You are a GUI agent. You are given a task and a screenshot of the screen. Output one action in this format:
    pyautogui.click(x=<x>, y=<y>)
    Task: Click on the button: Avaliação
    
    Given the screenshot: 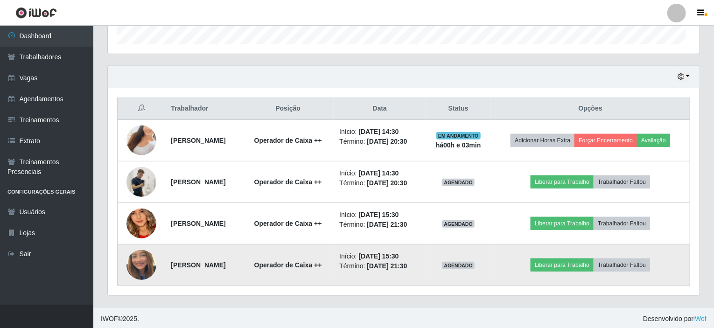 What is the action you would take?
    pyautogui.click(x=653, y=140)
    